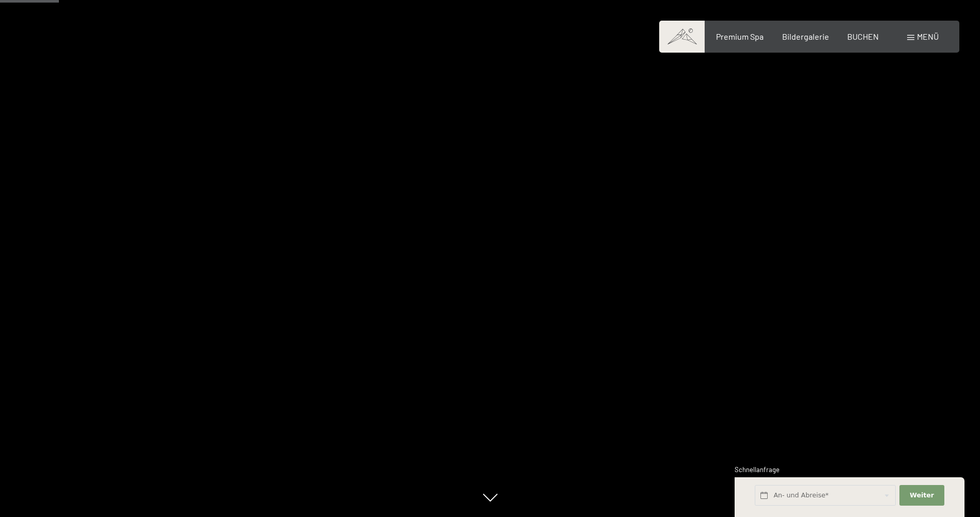  I want to click on a: Premium Spa, so click(740, 36).